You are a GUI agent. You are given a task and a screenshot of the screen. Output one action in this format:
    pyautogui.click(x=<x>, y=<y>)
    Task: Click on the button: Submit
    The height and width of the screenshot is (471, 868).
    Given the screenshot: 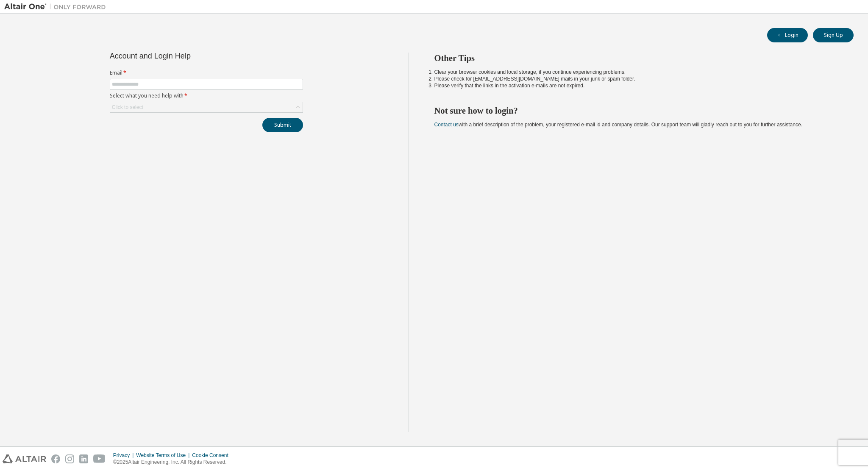 What is the action you would take?
    pyautogui.click(x=283, y=125)
    